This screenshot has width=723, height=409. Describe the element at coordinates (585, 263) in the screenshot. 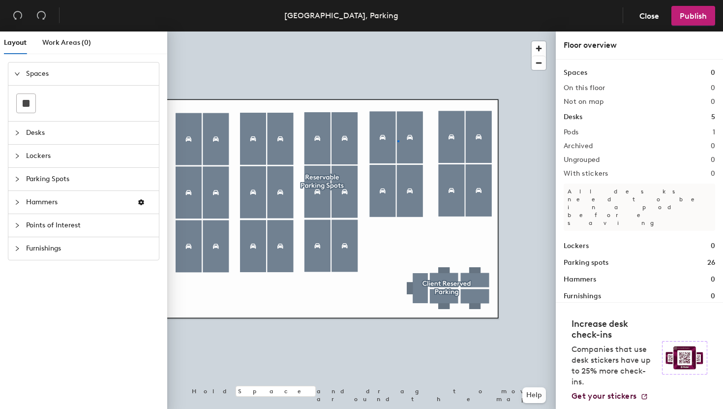

I see `h1: Parking spots` at that location.